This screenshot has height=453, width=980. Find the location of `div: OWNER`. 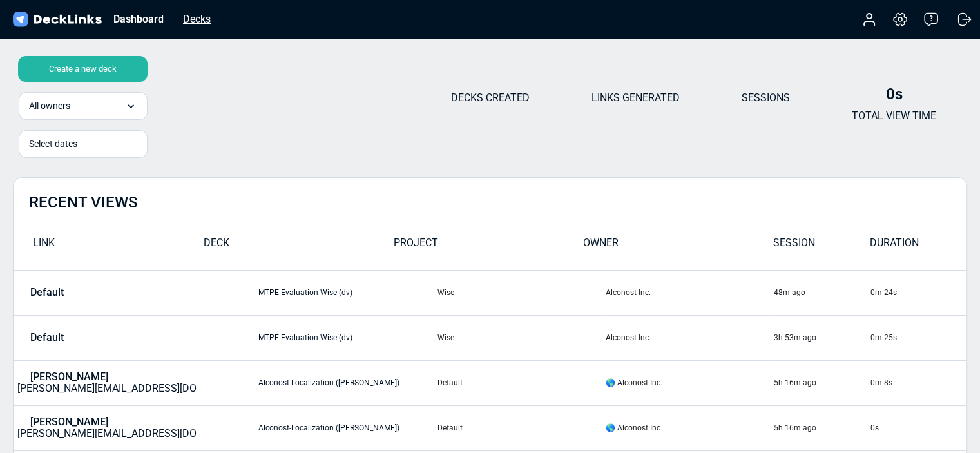

div: OWNER is located at coordinates (678, 246).